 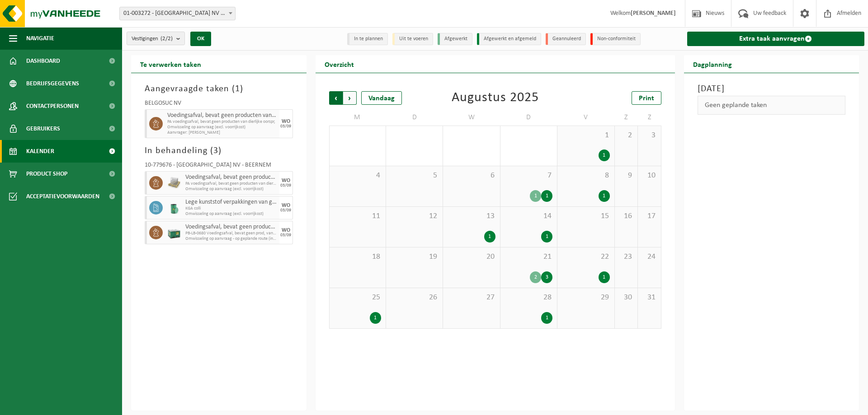 What do you see at coordinates (171, 64) in the screenshot?
I see `h2: Te verwerken taken` at bounding box center [171, 64].